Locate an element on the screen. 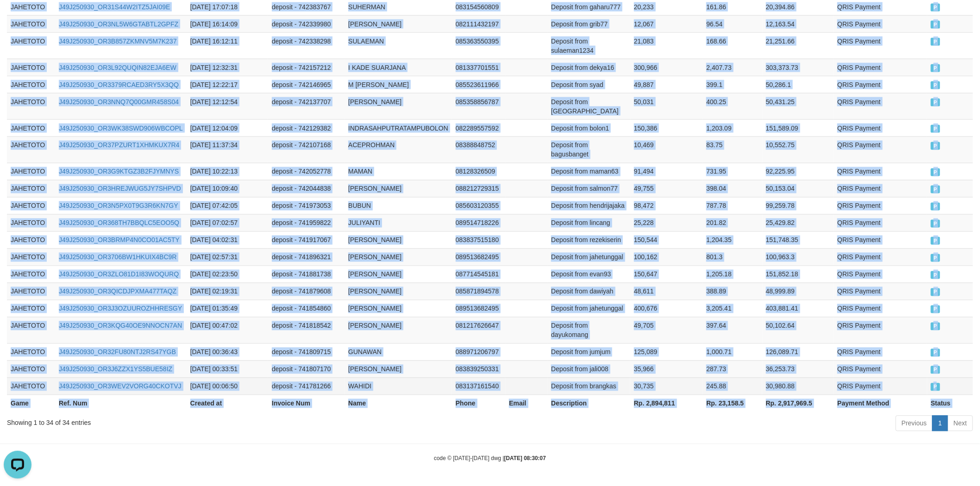 This screenshot has height=486, width=980. th: Status is located at coordinates (950, 404).